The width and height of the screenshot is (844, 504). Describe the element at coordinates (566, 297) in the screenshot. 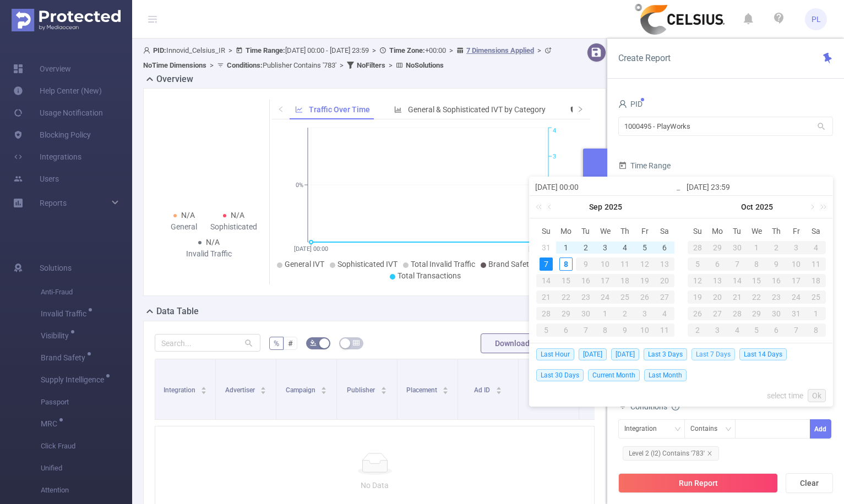

I see `div: 22` at that location.